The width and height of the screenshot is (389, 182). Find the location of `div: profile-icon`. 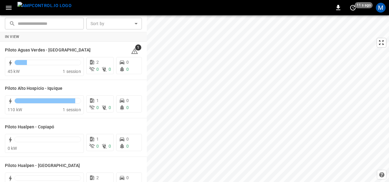

div: profile-icon is located at coordinates (380, 8).